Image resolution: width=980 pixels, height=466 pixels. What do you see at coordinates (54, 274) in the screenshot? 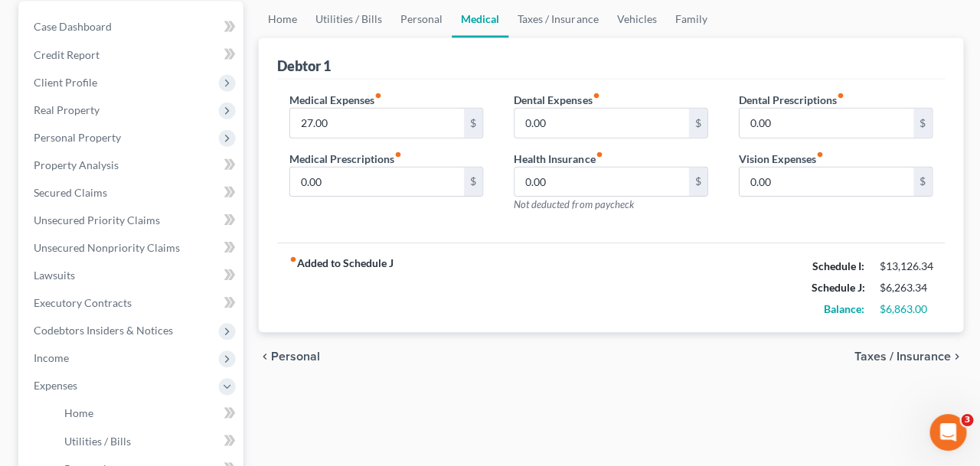
I see `span: Lawsuits` at bounding box center [54, 274].